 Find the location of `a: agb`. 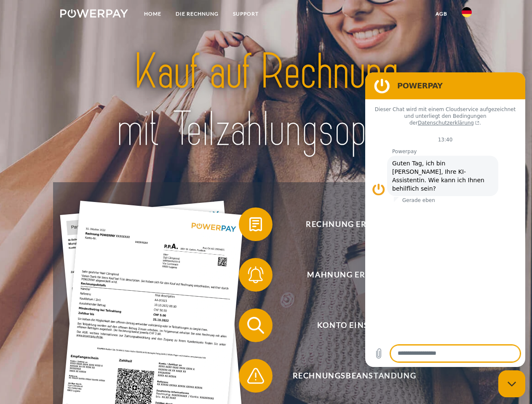

a: agb is located at coordinates (442, 14).